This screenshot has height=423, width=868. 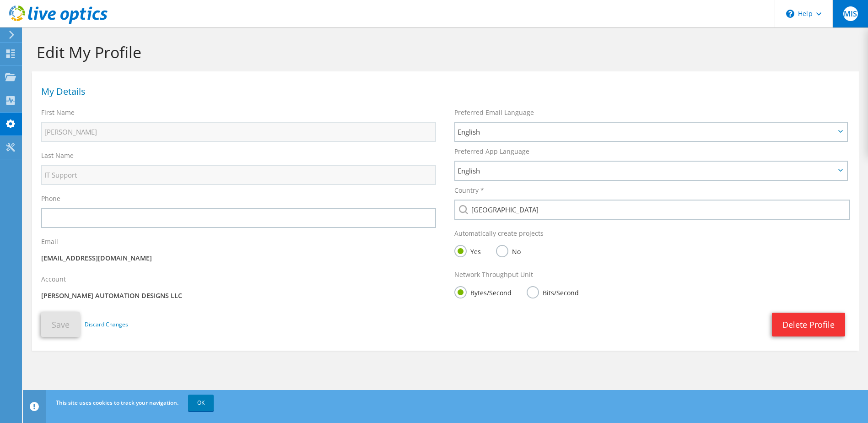 I want to click on label: Automatically create projects, so click(x=499, y=234).